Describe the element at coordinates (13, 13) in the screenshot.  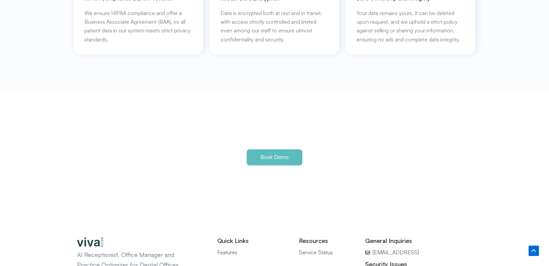
I see `img: logo_orange.svg` at that location.